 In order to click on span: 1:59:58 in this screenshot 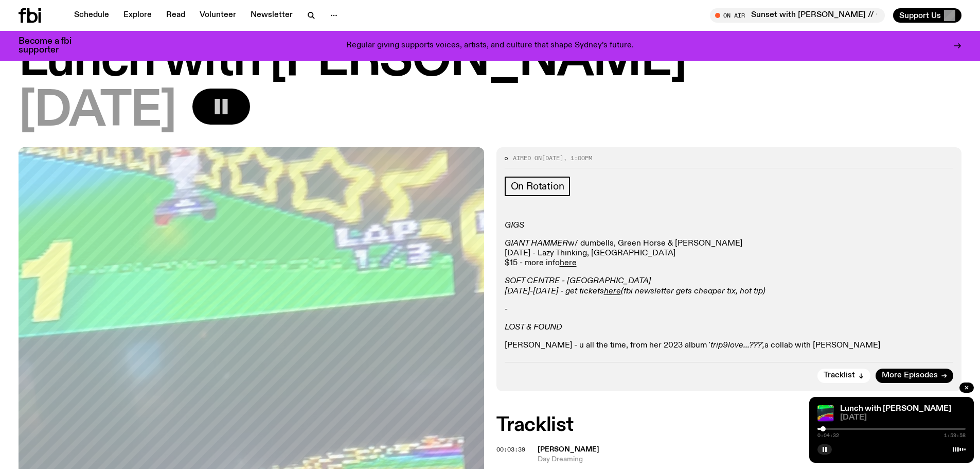, I will do `click(956, 436)`.